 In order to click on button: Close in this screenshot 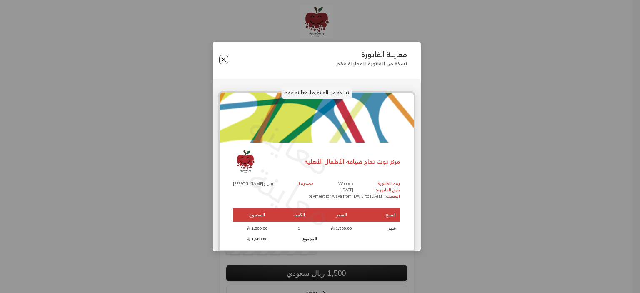, I will do `click(224, 60)`.